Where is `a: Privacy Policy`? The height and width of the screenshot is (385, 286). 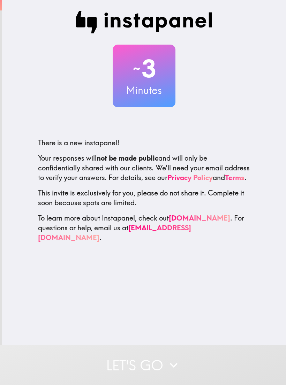
a: Privacy Policy is located at coordinates (190, 177).